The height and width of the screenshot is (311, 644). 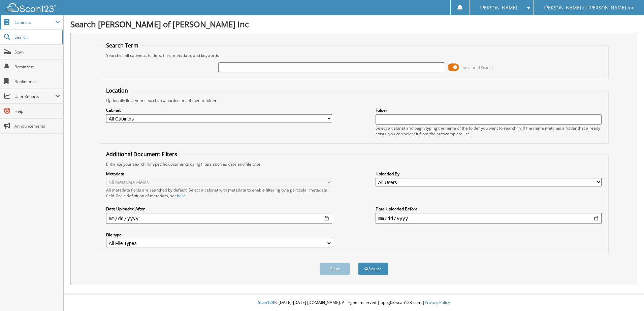 I want to click on span: Search, so click(x=37, y=37).